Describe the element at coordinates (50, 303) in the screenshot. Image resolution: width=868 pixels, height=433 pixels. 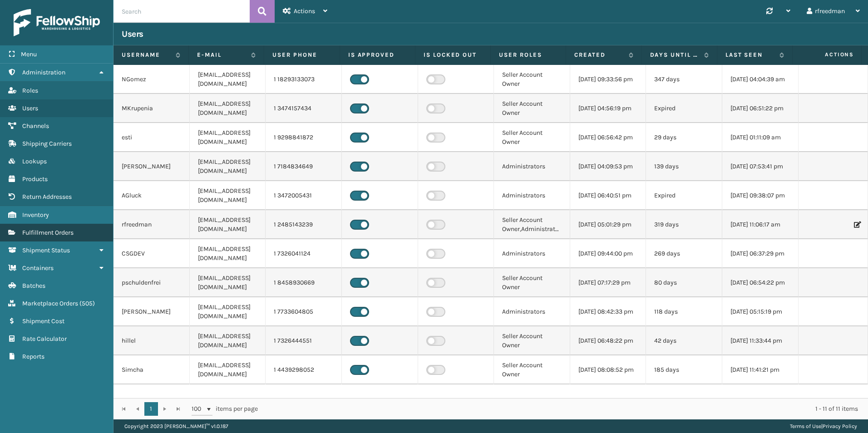
I see `span: Marketplace Orders` at that location.